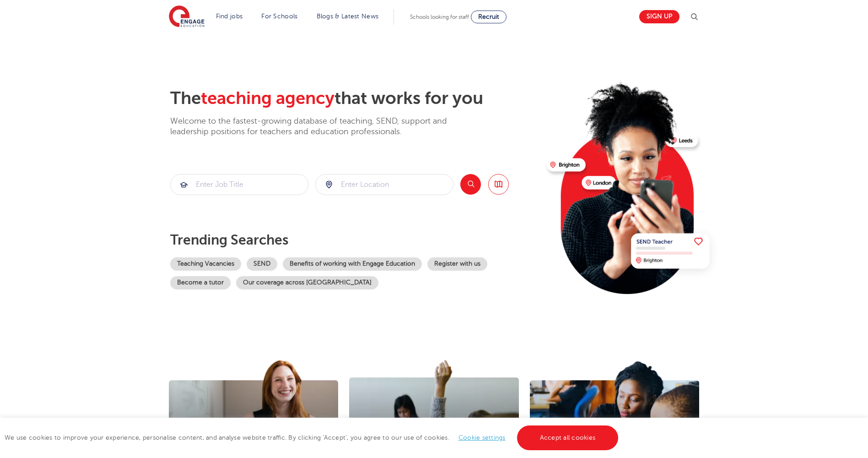 This screenshot has height=458, width=868. Describe the element at coordinates (489, 17) in the screenshot. I see `a: Recruit` at that location.